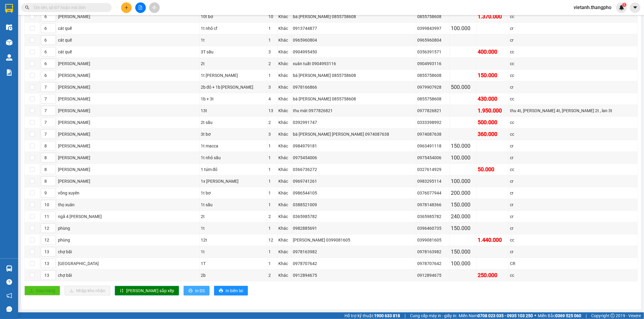 The image size is (644, 319). Describe the element at coordinates (154, 8) in the screenshot. I see `span: aim` at that location.